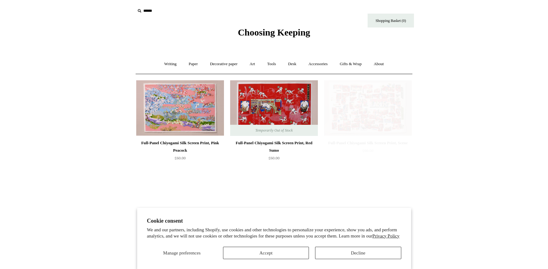 The width and height of the screenshot is (548, 269). What do you see at coordinates (350, 64) in the screenshot?
I see `a: Gifts & Wrap` at bounding box center [350, 64].